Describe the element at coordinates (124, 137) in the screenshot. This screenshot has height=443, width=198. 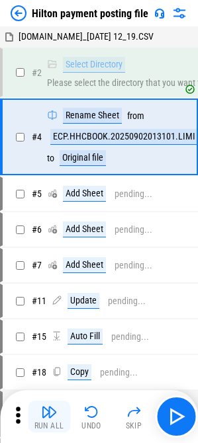
I see `div: ECP.HHCBOOK.20250902013101.LIMI` at that location.